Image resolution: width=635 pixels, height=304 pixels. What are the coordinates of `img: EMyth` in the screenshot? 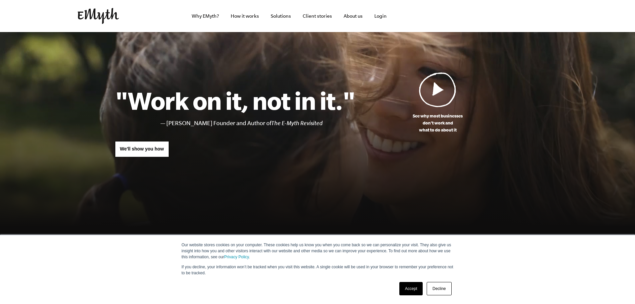 It's located at (98, 16).